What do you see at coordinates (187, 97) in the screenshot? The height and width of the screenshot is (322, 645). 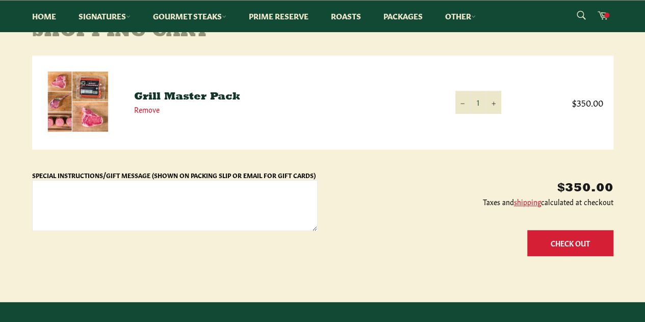 I see `a: Grill Master Pack` at bounding box center [187, 97].